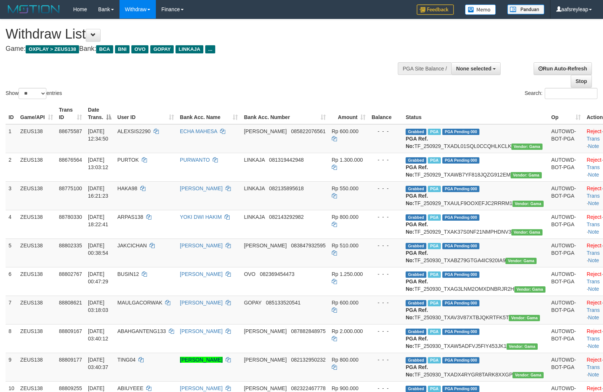 This screenshot has width=603, height=392. Describe the element at coordinates (386, 114) in the screenshot. I see `th: Balance` at that location.